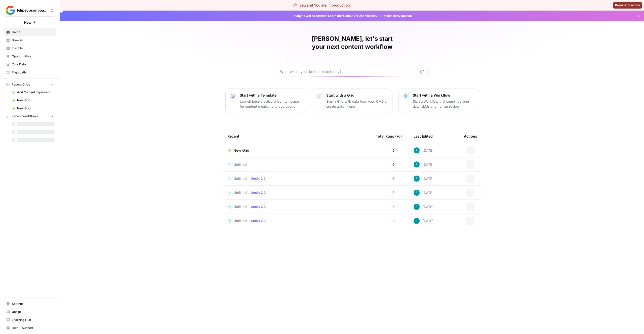 The height and width of the screenshot is (334, 644). I want to click on button: Recent Grids, so click(30, 85).